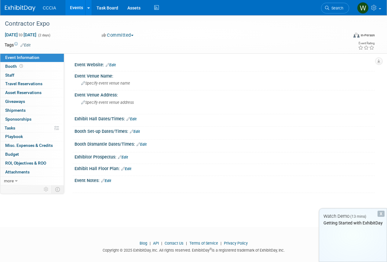  Describe the element at coordinates (353, 223) in the screenshot. I see `div: Getting Started with ExhibitDay` at that location.